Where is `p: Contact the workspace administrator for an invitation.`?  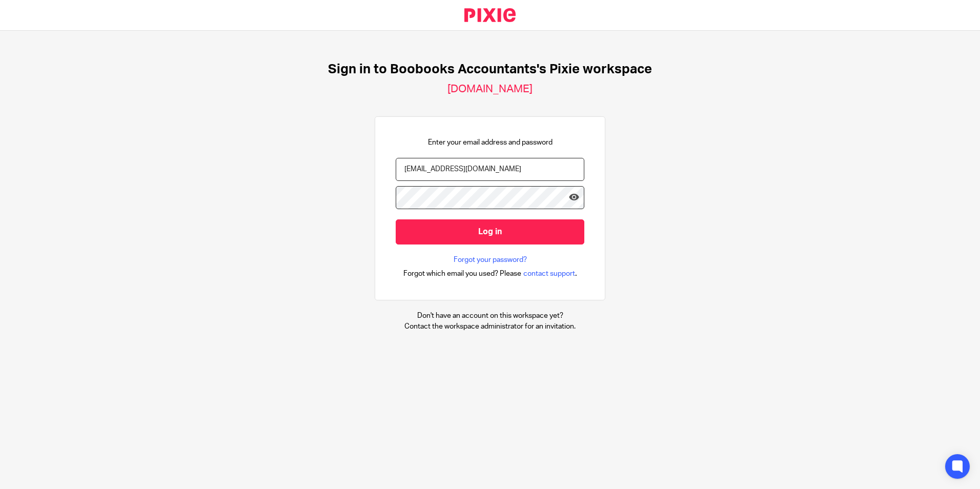
p: Contact the workspace administrator for an invitation. is located at coordinates (490, 327).